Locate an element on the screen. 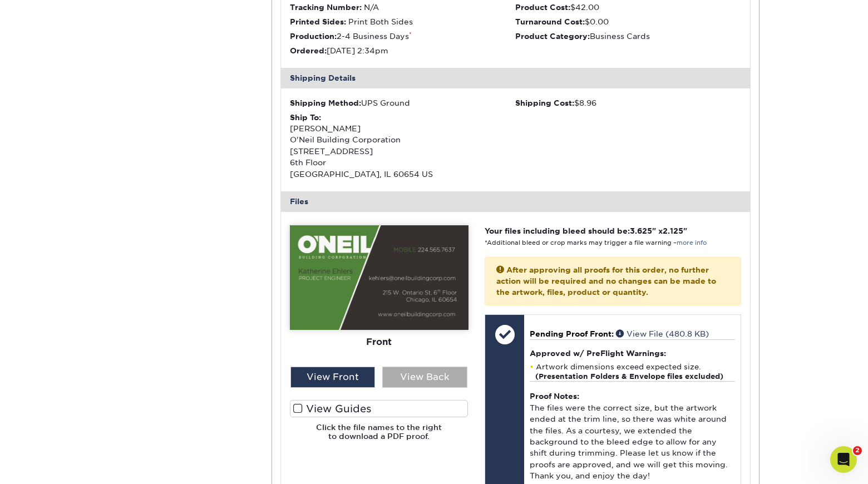  span: 3.625 is located at coordinates (641, 231).